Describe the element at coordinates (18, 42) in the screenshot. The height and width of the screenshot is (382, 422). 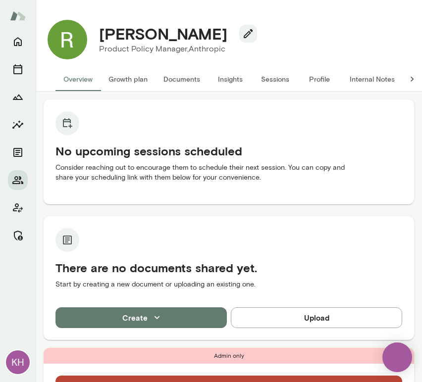
I see `button: Home` at that location.